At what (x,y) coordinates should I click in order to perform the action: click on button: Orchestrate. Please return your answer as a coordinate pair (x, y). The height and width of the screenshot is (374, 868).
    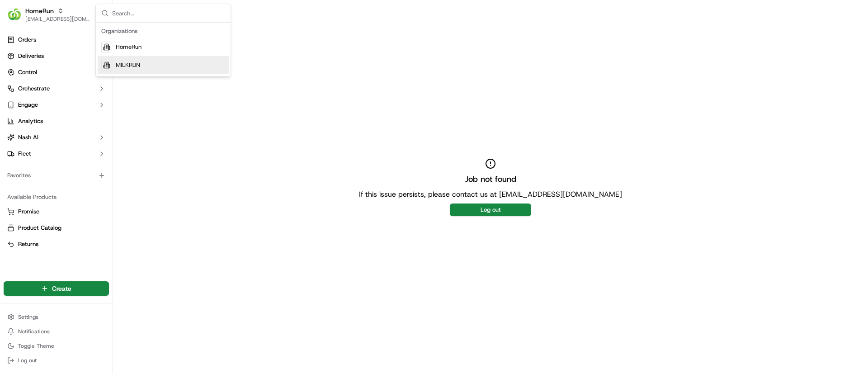
    Looking at the image, I should click on (56, 88).